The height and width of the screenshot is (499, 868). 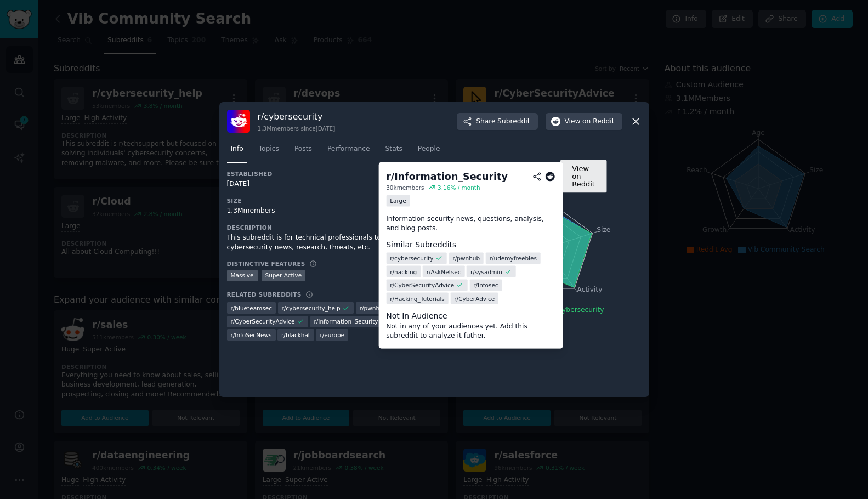 I want to click on div: r/ Information_Security, so click(x=447, y=177).